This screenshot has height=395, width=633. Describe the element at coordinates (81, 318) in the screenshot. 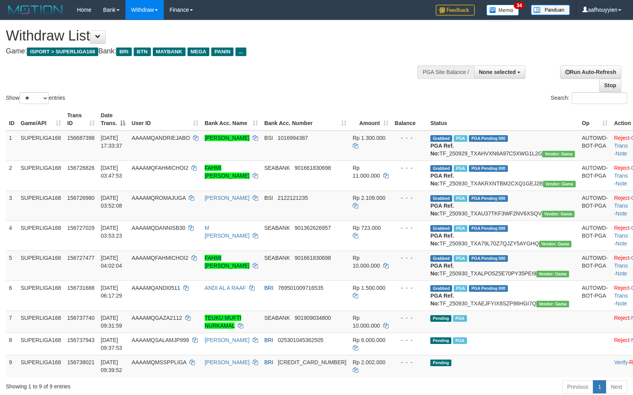

I see `span: 156737740` at that location.